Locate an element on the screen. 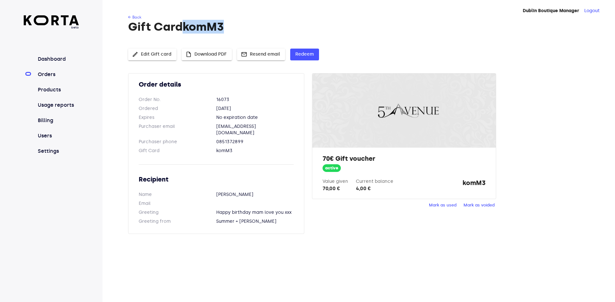  dd: 16073 is located at coordinates (255, 100).